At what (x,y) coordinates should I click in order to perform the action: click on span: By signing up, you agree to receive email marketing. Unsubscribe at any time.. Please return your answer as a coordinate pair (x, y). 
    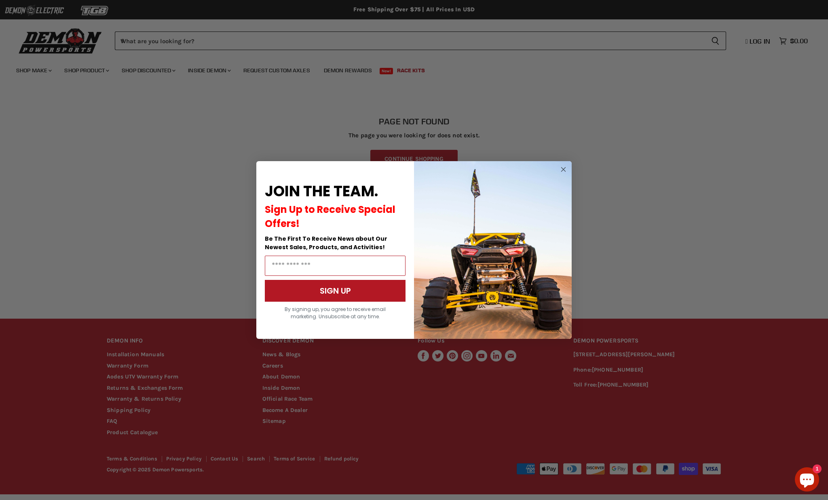
    Looking at the image, I should click on (335, 313).